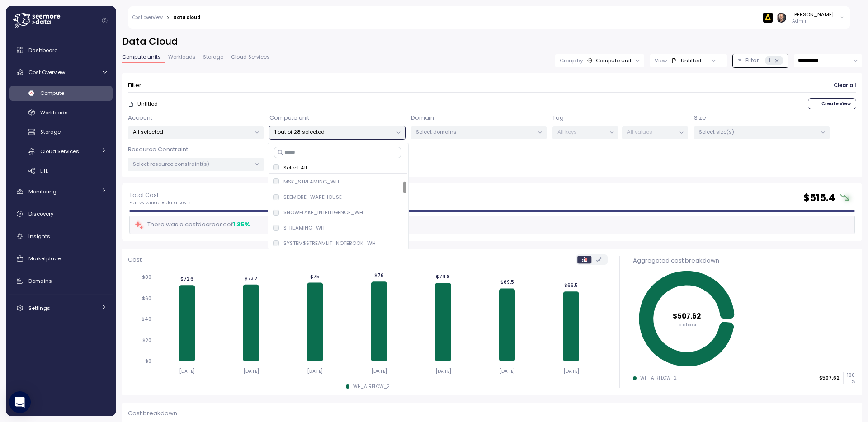  Describe the element at coordinates (769, 61) in the screenshot. I see `p: 1` at that location.